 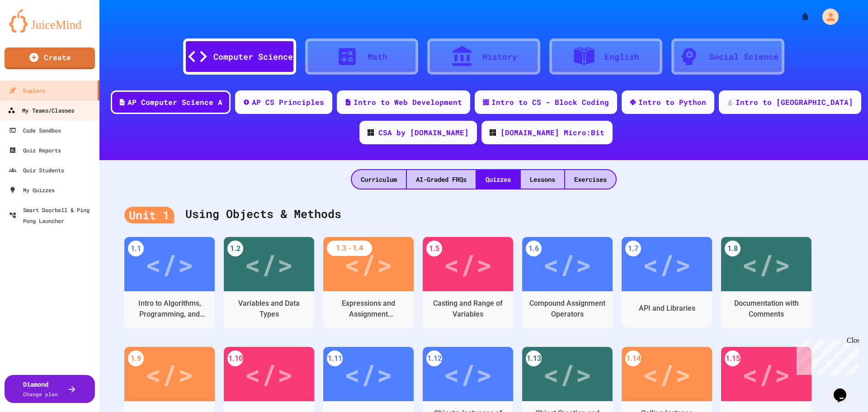 What do you see at coordinates (534, 358) in the screenshot?
I see `div: 1.13` at bounding box center [534, 358].